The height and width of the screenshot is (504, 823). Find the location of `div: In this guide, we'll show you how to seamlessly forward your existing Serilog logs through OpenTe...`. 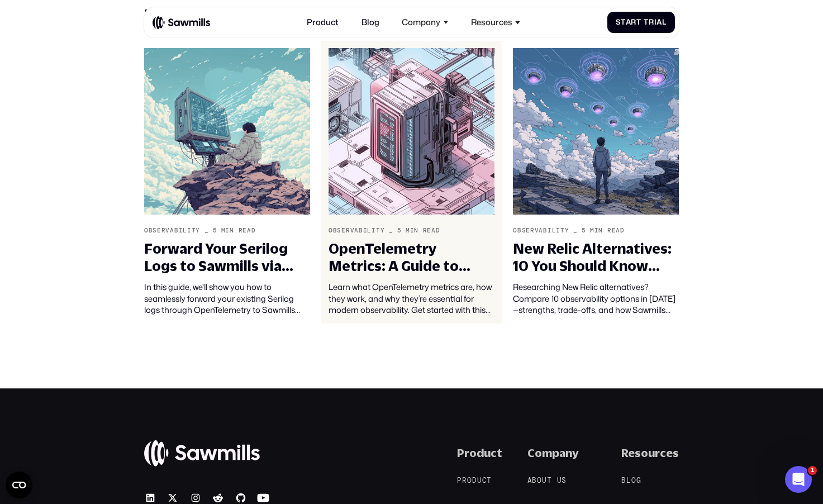

div: In this guide, we'll show you how to seamlessly forward your existing Serilog logs through OpenTe... is located at coordinates (227, 299).